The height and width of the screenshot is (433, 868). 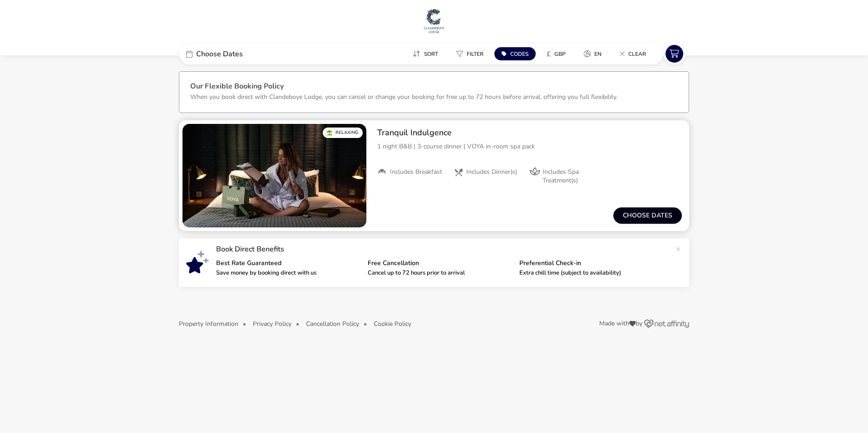 I want to click on button: £GBP, so click(x=556, y=53).